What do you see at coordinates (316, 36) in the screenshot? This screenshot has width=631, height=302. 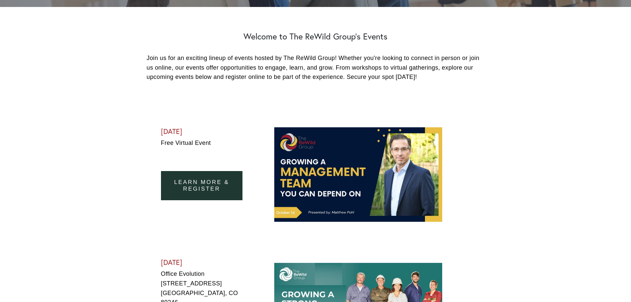 I see `h2: Welcome to The ReWild Group's Events` at bounding box center [316, 36].